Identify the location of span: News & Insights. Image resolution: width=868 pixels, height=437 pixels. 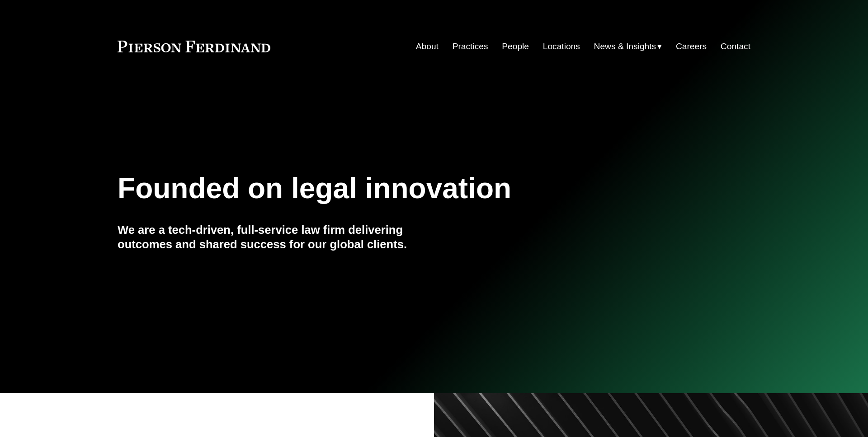
(625, 47).